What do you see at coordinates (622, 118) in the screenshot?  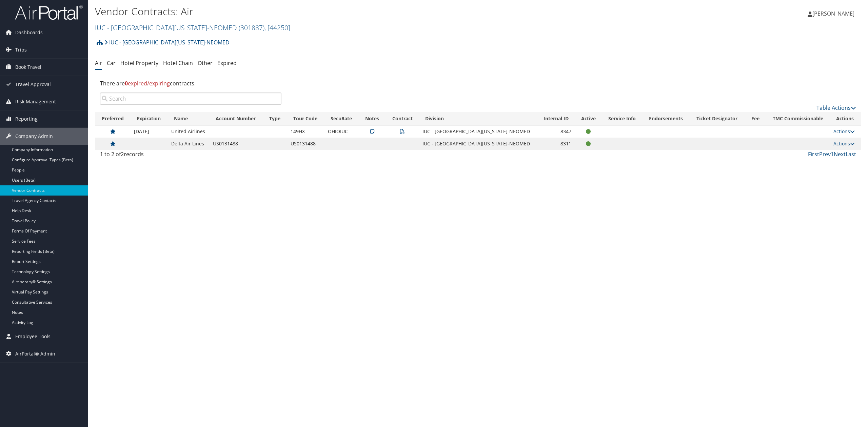 I see `th: Service Info: activate to sort column ascending` at bounding box center [622, 118].